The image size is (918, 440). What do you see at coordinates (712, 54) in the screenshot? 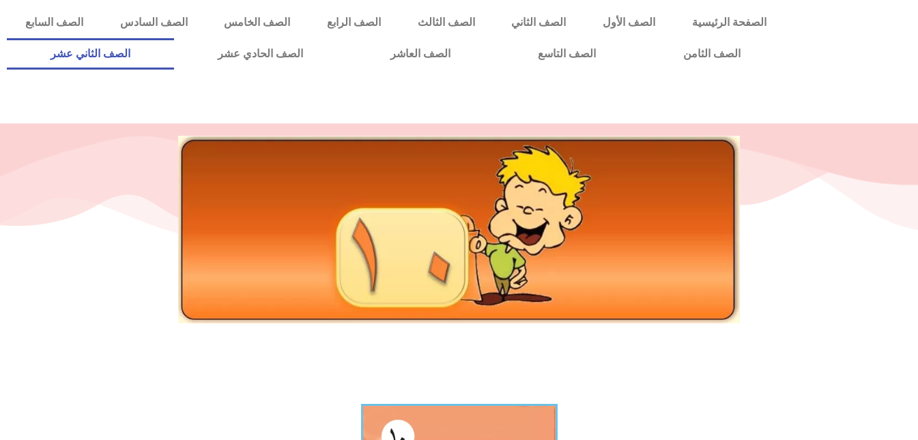
I see `a: الصف الثامن` at bounding box center [712, 54].